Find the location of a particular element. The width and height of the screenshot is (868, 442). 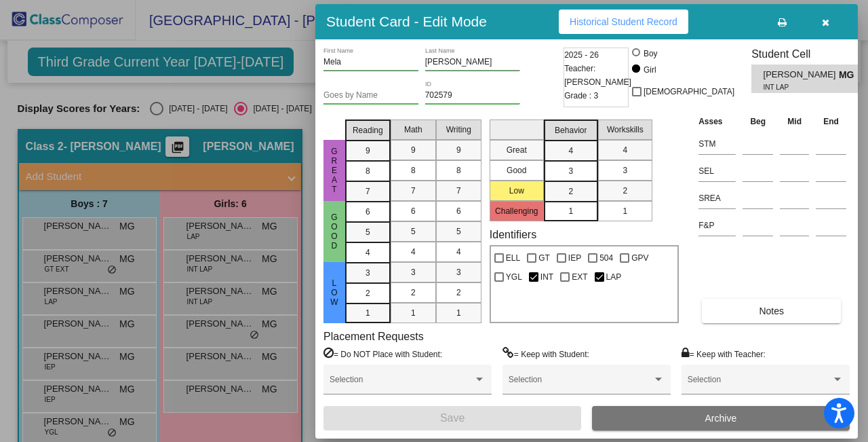

span: INT is located at coordinates (547, 277).